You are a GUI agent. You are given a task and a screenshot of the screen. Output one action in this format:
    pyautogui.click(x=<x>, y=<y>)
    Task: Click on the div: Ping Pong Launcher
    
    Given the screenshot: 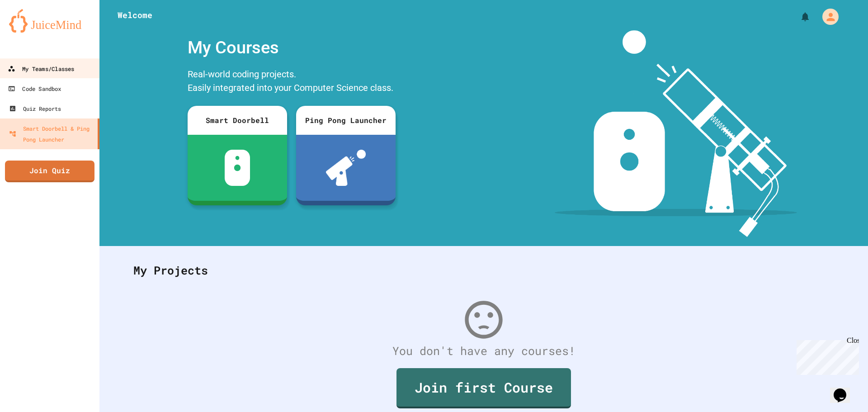 What is the action you would take?
    pyautogui.click(x=346, y=120)
    